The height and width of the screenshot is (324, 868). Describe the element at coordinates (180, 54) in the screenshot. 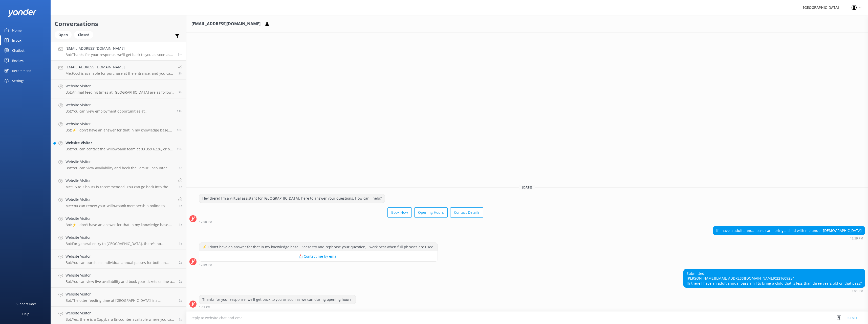

I see `span: Sep 25 2025 01:01pm (UTC +12:00) Pacific/Auckland` at that location.